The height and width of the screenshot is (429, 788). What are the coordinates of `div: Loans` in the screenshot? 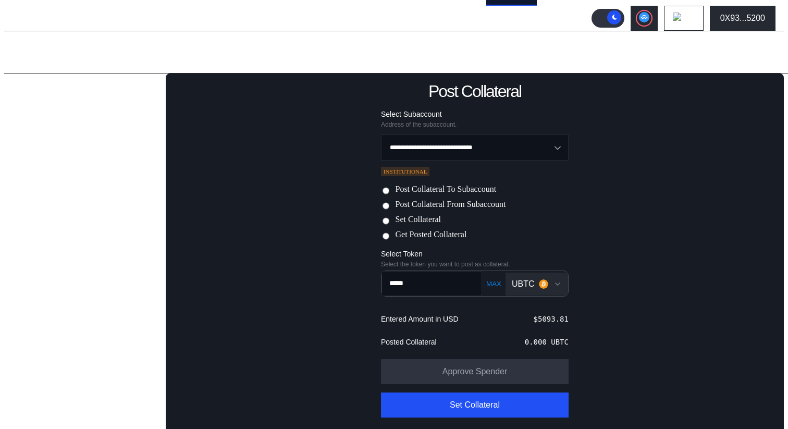 It's located at (30, 126).